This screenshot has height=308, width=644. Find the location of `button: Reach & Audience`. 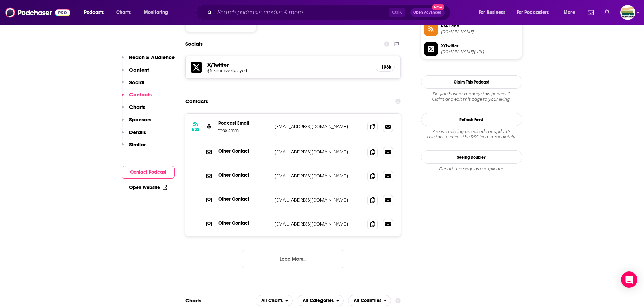

button: Reach & Audience is located at coordinates (148, 60).